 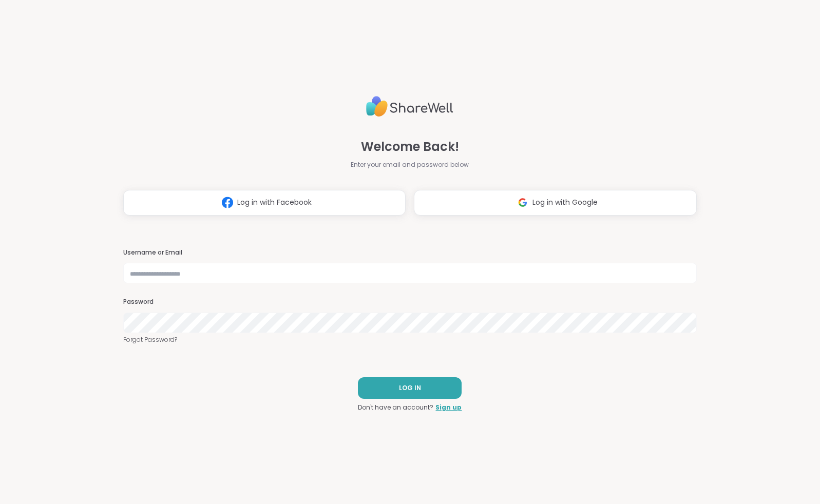 I want to click on button: LOG IN, so click(x=409, y=388).